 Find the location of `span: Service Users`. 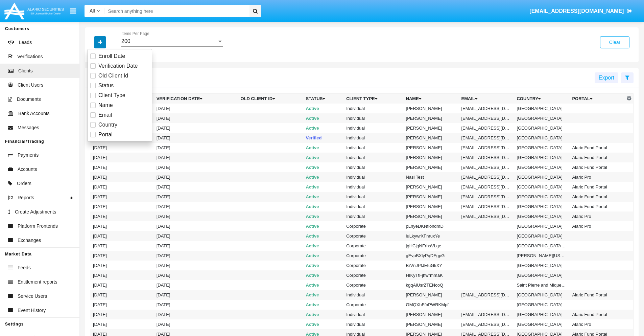

span: Service Users is located at coordinates (32, 296).